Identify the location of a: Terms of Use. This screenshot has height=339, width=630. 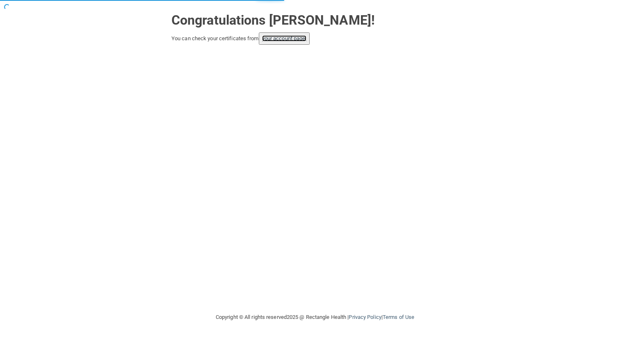
(398, 316).